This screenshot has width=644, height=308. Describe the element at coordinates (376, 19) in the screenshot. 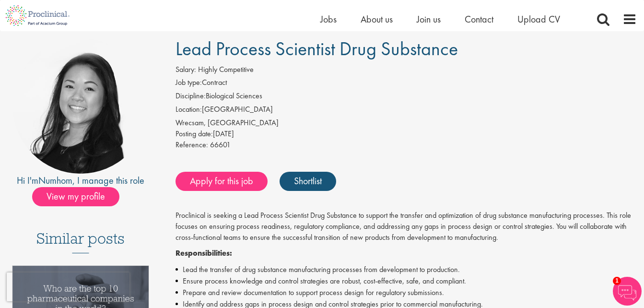

I see `span: About us` at that location.